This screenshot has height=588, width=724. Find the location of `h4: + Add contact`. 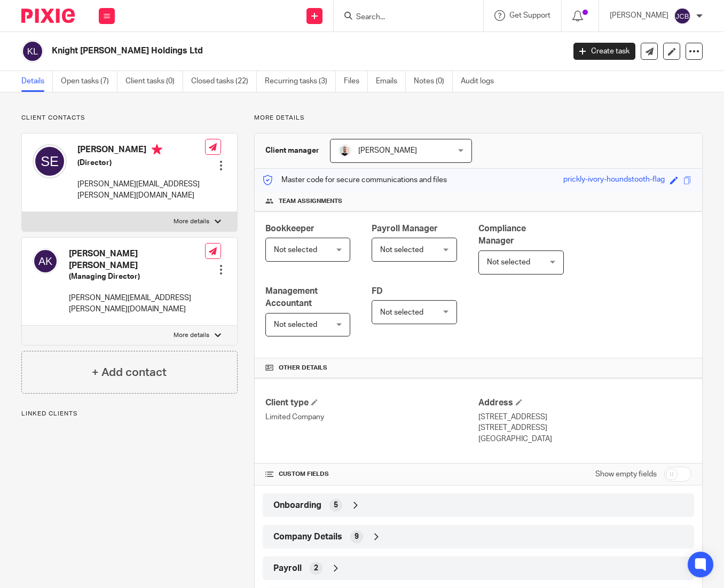

h4: + Add contact is located at coordinates (129, 373).